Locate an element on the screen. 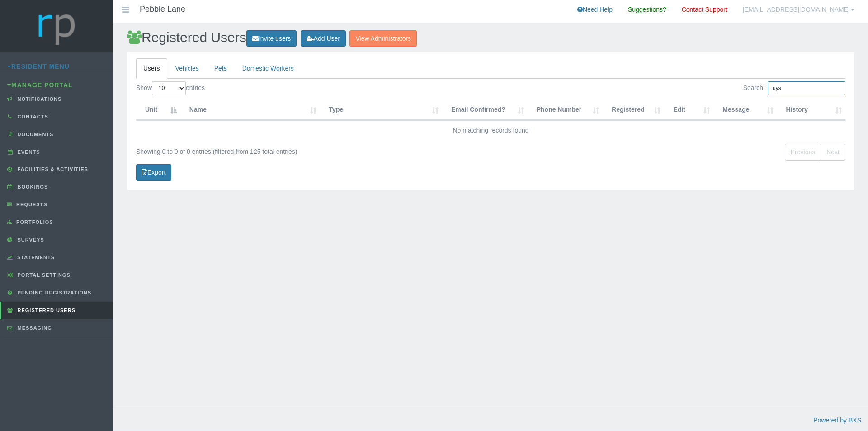  span: Requests is located at coordinates (31, 205).